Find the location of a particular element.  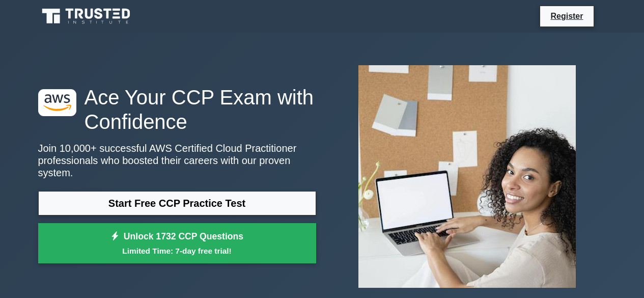

a: Unlock 1732 CCP QuestionsLimited Time: 7-day free trial! is located at coordinates (177, 244).